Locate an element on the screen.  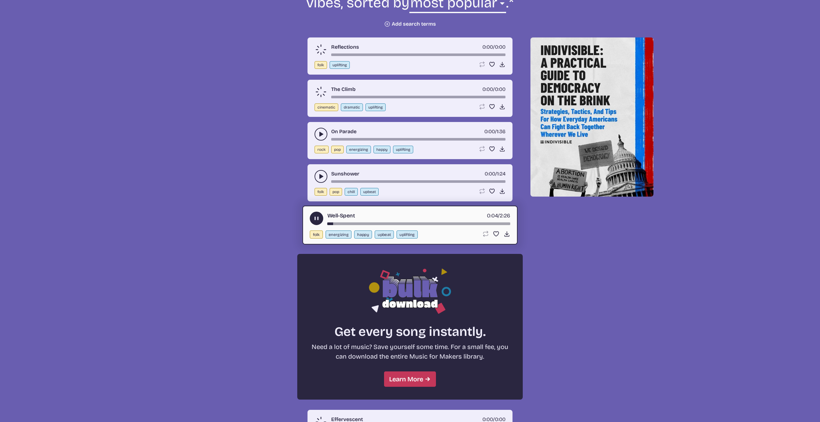
span: 2:26 is located at coordinates (505, 216).